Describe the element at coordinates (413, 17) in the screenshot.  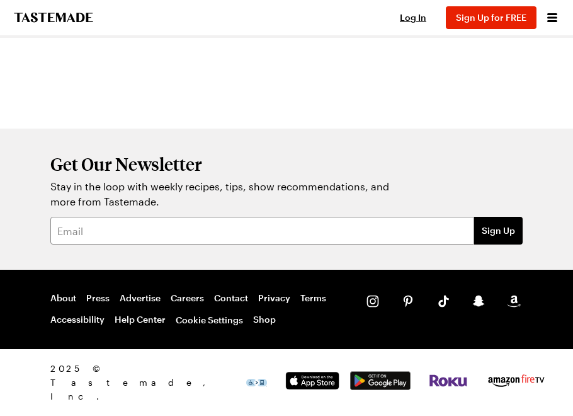
I see `span: Log In` at that location.